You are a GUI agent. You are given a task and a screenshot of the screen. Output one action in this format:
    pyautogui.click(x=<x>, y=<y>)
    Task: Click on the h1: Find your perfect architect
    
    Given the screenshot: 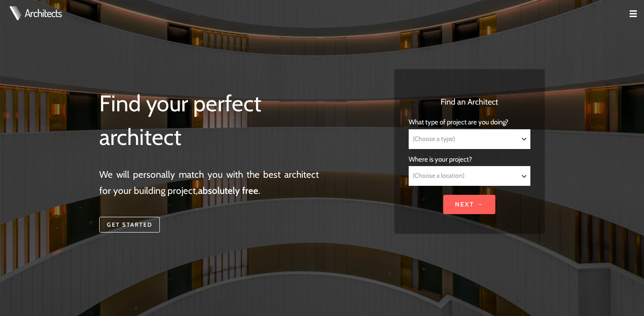 What is the action you would take?
    pyautogui.click(x=209, y=120)
    